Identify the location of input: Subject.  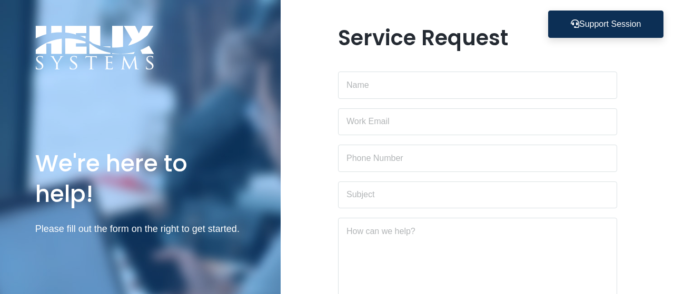
(478, 195).